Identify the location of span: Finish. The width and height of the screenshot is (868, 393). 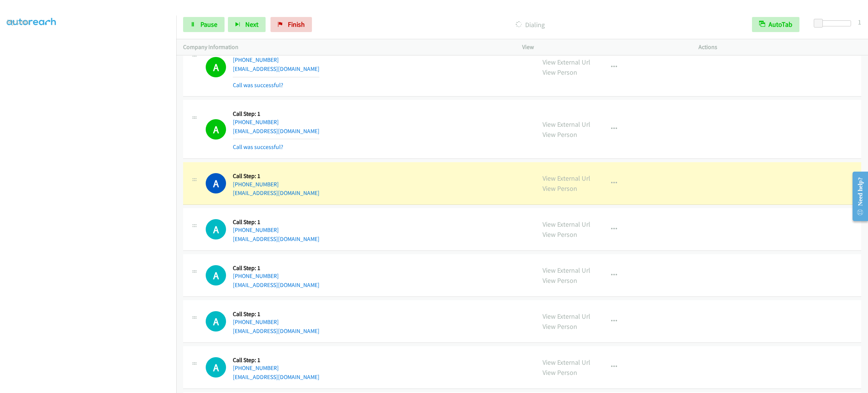
(296, 24).